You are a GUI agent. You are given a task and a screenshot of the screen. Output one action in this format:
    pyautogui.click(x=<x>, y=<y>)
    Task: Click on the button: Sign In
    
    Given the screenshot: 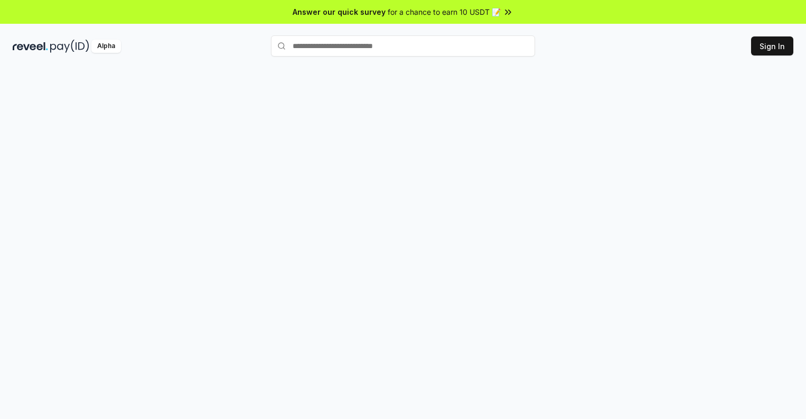 What is the action you would take?
    pyautogui.click(x=772, y=46)
    